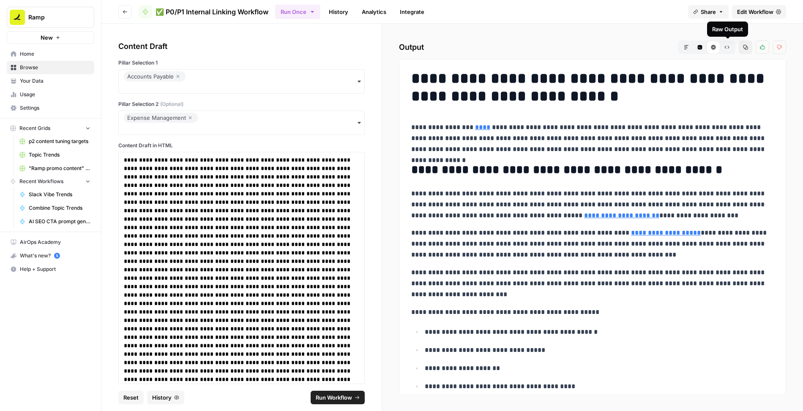 Image resolution: width=803 pixels, height=411 pixels. Describe the element at coordinates (55, 54) in the screenshot. I see `span: Home` at that location.